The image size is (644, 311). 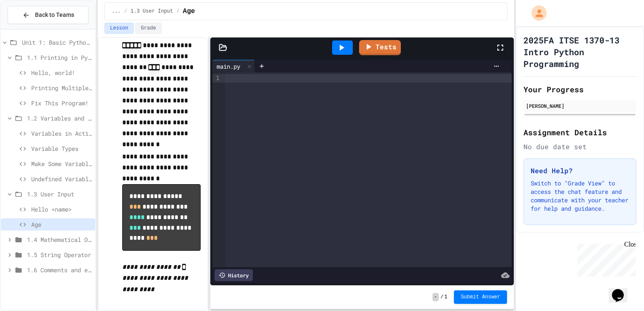 I want to click on span: Back to Teams, so click(x=55, y=15).